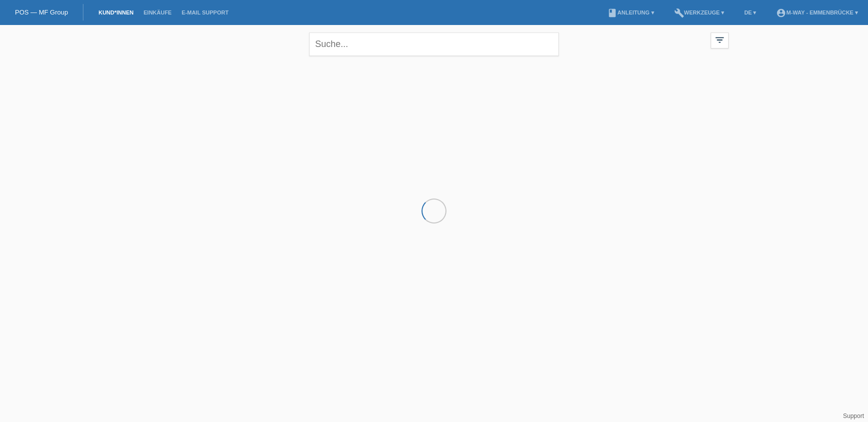 The height and width of the screenshot is (422, 868). Describe the element at coordinates (116, 13) in the screenshot. I see `a: Kund*innen` at that location.